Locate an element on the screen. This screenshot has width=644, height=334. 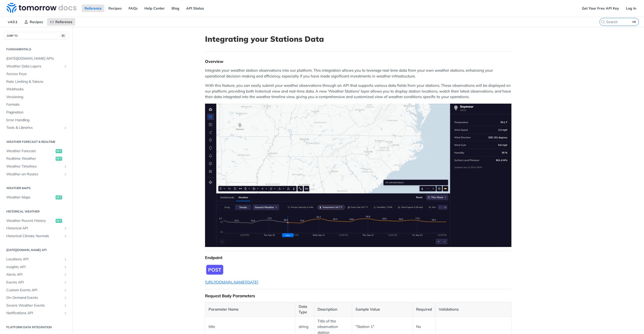
h1: Integrating your Stations Data is located at coordinates (358, 39).